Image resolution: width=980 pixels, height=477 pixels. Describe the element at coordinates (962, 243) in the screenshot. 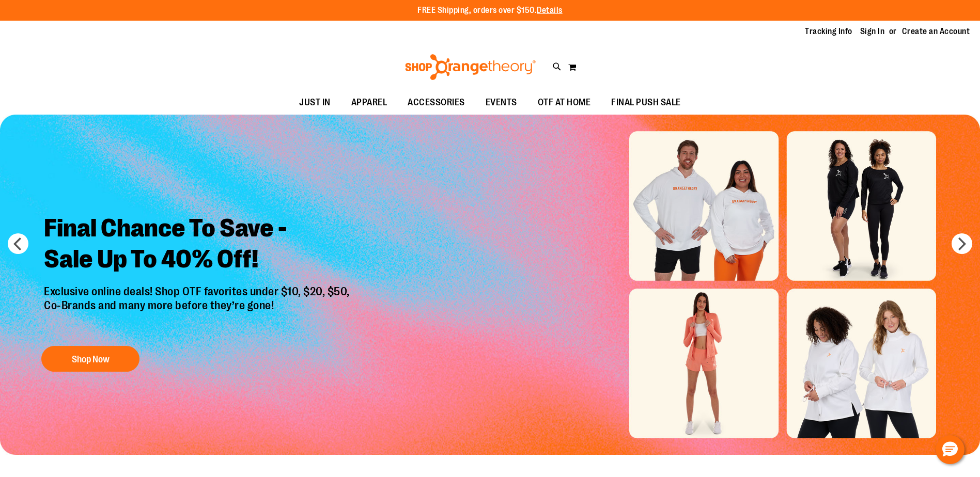

I see `button: next` at that location.